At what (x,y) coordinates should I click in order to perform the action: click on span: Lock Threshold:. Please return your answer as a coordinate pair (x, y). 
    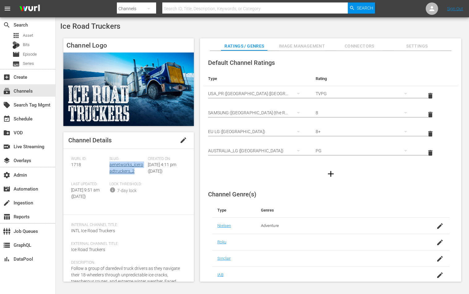
    Looking at the image, I should click on (127, 185).